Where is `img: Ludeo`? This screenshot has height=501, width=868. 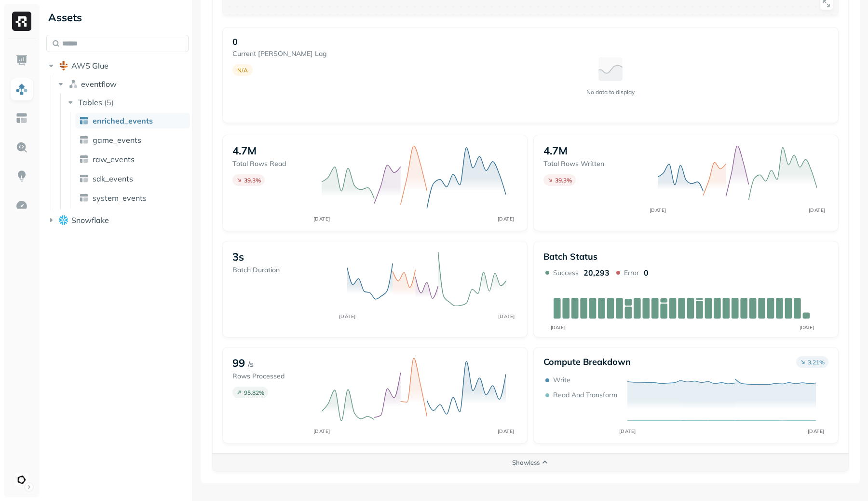 img: Ludeo is located at coordinates (22, 480).